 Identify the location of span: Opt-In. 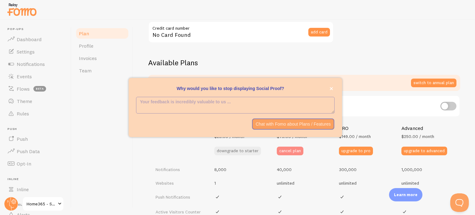
(24, 164).